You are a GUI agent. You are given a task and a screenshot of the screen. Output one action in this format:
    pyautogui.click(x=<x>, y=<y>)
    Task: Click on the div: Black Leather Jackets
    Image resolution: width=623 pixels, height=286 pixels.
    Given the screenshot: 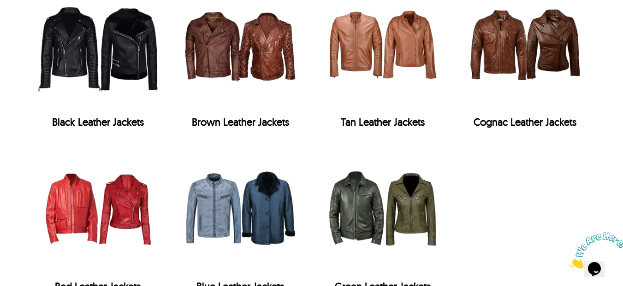 What is the action you would take?
    pyautogui.click(x=98, y=122)
    